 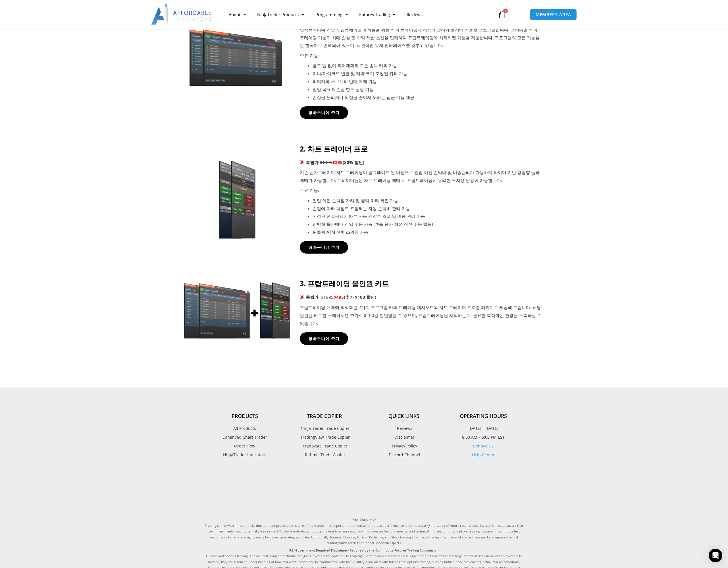 What do you see at coordinates (245, 416) in the screenshot?
I see `h4: Products` at bounding box center [245, 416].